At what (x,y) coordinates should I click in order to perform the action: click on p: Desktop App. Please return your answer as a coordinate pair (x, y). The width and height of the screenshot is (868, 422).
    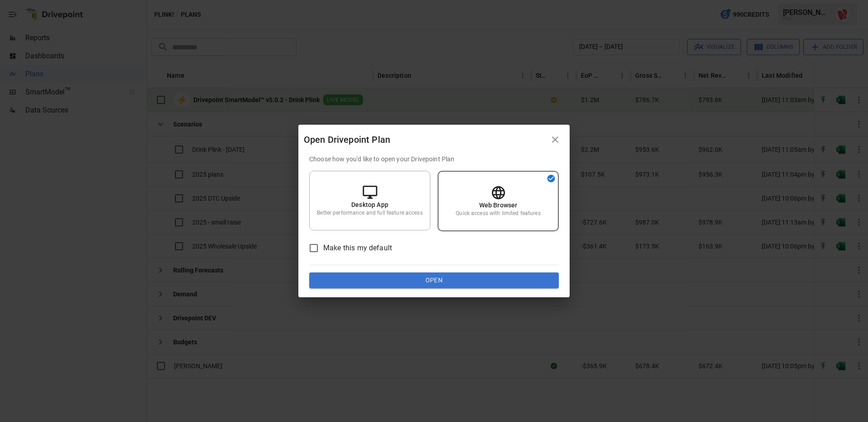
    Looking at the image, I should click on (369, 205).